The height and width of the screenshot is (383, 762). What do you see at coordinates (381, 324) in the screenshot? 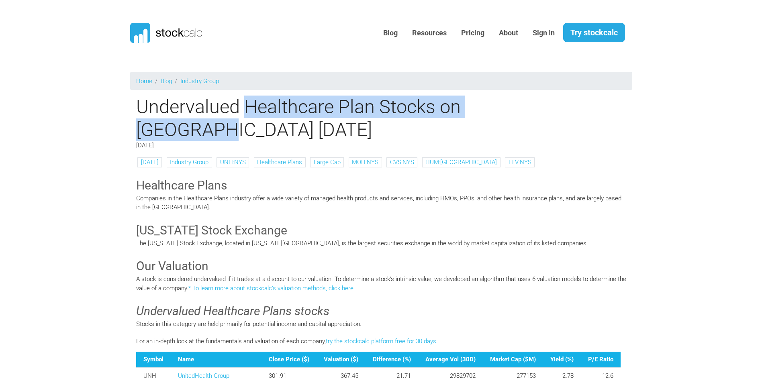
I see `p: Stocks in this category are held primarily for potential income and capital appreciation.` at bounding box center [381, 324].